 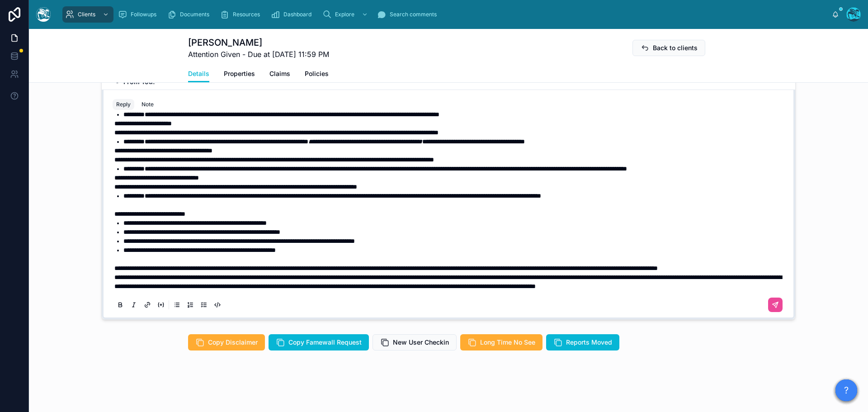 I want to click on span: Clients, so click(x=86, y=15).